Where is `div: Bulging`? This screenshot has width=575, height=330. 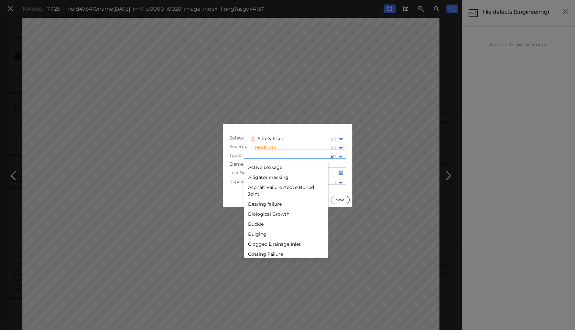 div: Bulging is located at coordinates (286, 234).